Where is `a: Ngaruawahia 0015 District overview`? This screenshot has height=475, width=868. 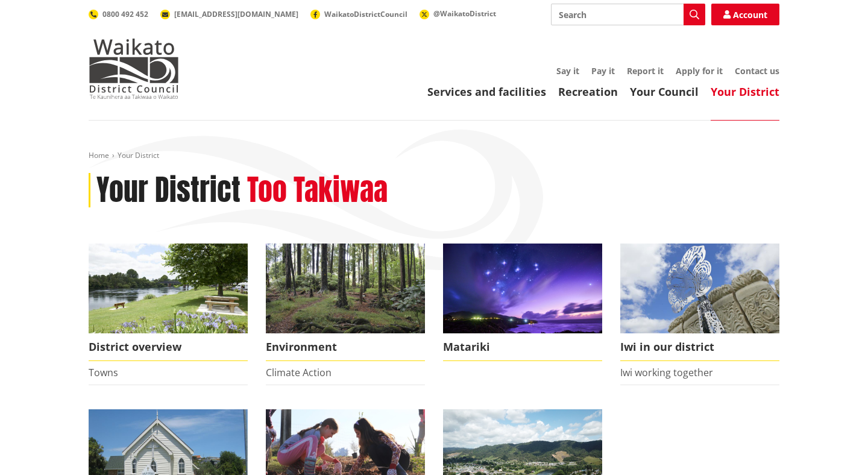 a: Ngaruawahia 0015 District overview is located at coordinates (169, 302).